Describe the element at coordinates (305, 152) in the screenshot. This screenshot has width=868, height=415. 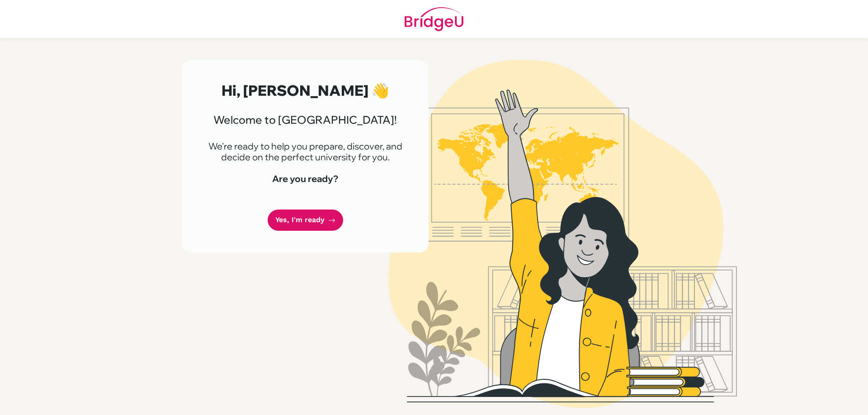
I see `p: We're ready to help you prepare, discover, and decide on the perfect university for you.` at that location.